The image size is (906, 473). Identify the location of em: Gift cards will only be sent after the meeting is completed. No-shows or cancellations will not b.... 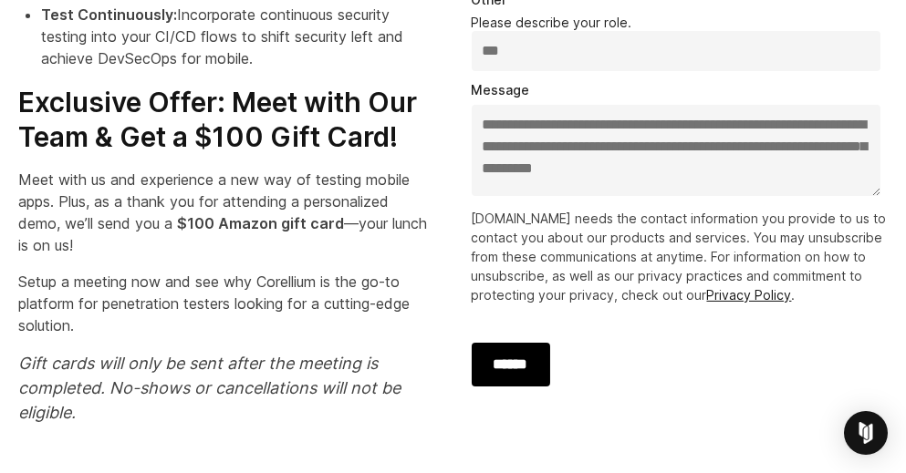
(209, 388).